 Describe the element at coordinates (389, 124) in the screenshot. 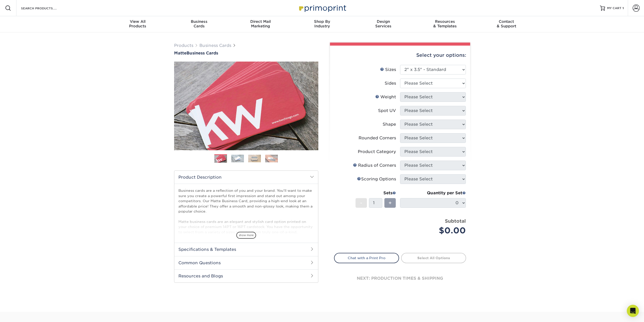

I see `div: Shape` at that location.